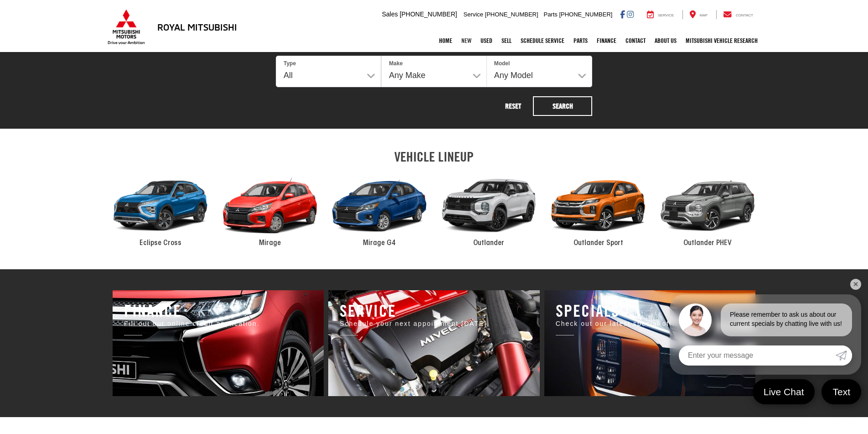 This screenshot has height=434, width=868. Describe the element at coordinates (434, 156) in the screenshot. I see `h2: VEHICLE LINEUP` at that location.